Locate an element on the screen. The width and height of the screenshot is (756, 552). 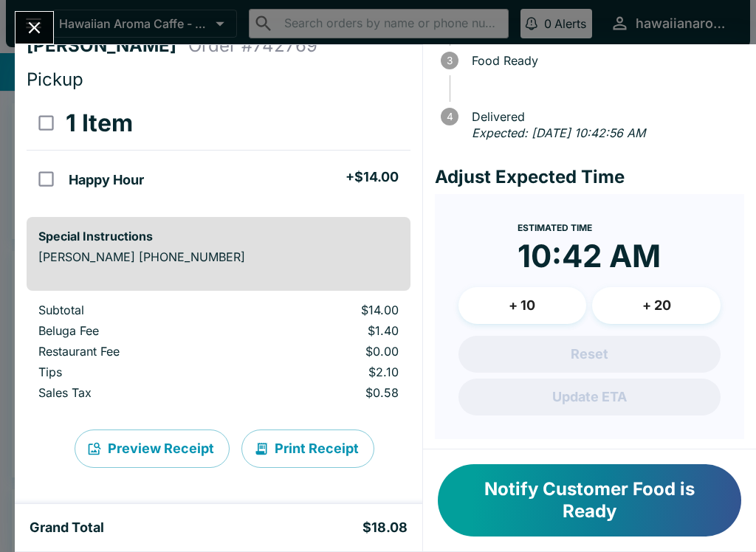
p: Subtotal is located at coordinates (136, 310).